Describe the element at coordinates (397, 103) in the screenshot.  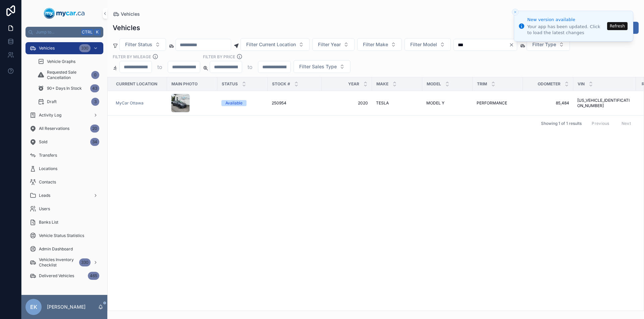
I see `a: TESLA` at that location.